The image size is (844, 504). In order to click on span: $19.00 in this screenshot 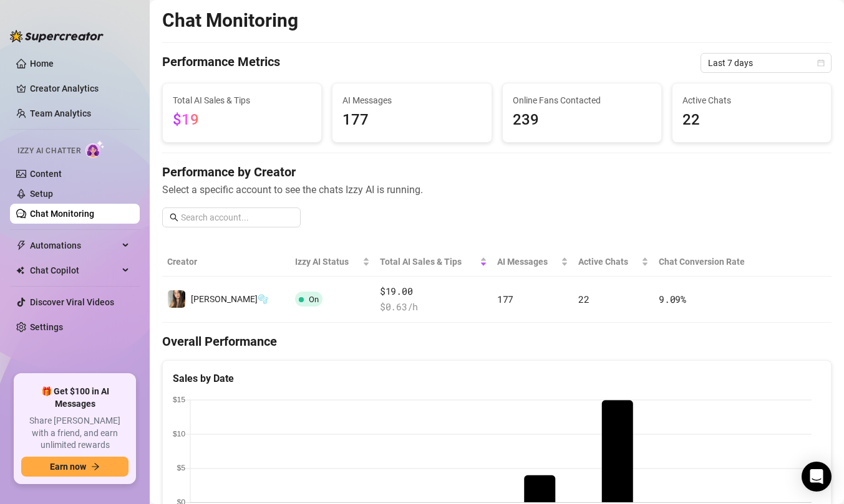, I will do `click(434, 291)`.